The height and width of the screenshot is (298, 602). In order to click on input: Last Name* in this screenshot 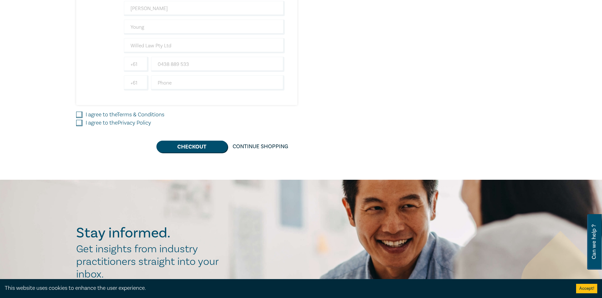, I will do `click(204, 27)`.